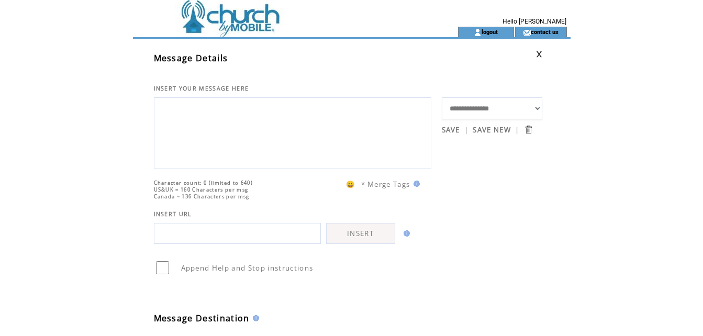 The height and width of the screenshot is (336, 703). What do you see at coordinates (201, 190) in the screenshot?
I see `span: US&UK = 160 Characters per msg` at bounding box center [201, 190].